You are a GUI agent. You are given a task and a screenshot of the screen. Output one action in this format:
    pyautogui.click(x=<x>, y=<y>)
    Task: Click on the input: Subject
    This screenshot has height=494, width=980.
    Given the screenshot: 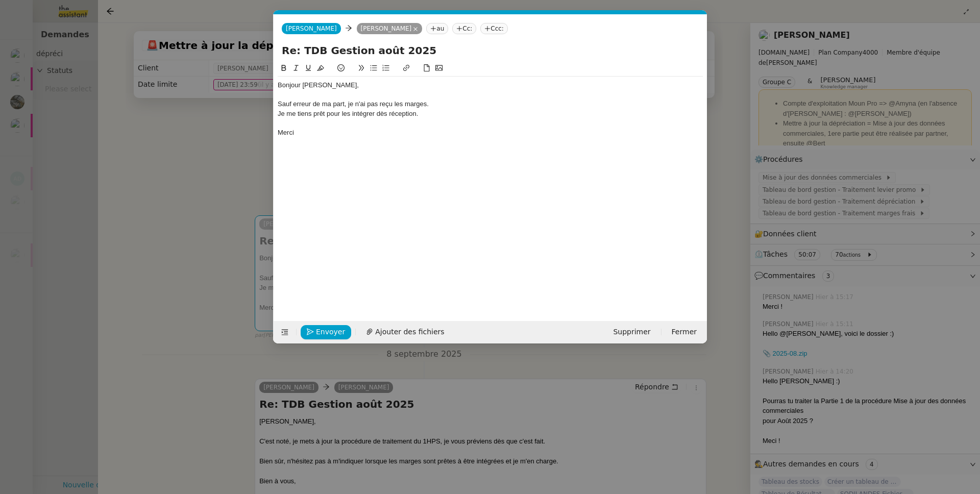 What is the action you would take?
    pyautogui.click(x=490, y=51)
    